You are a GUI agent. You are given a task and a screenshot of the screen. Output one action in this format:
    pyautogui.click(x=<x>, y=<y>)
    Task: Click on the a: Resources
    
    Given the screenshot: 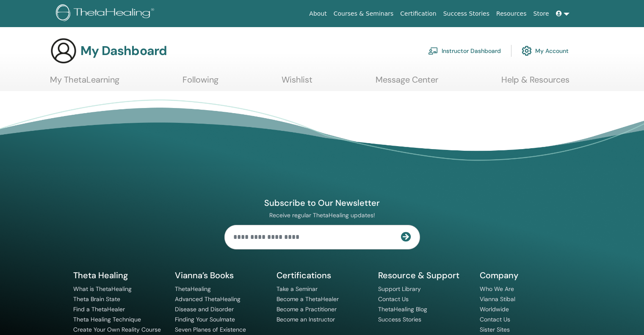 What is the action you would take?
    pyautogui.click(x=512, y=13)
    